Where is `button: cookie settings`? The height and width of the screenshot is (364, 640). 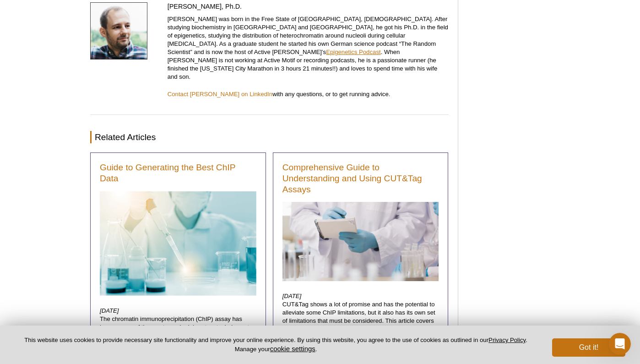
button: cookie settings is located at coordinates (292, 349).